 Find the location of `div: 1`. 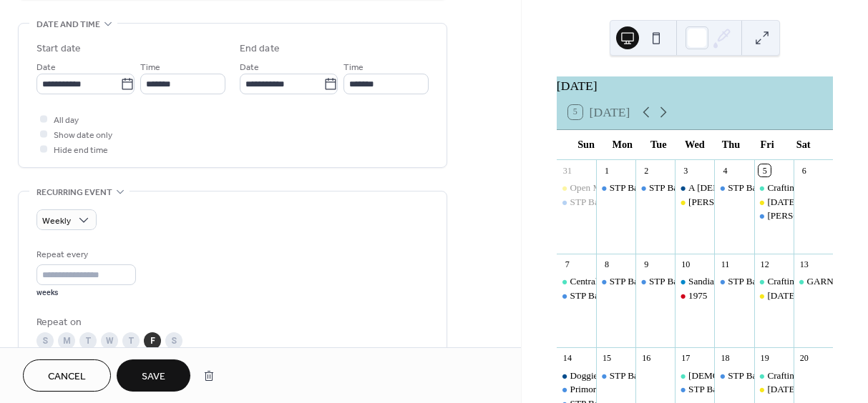

div: 1 is located at coordinates (607, 170).